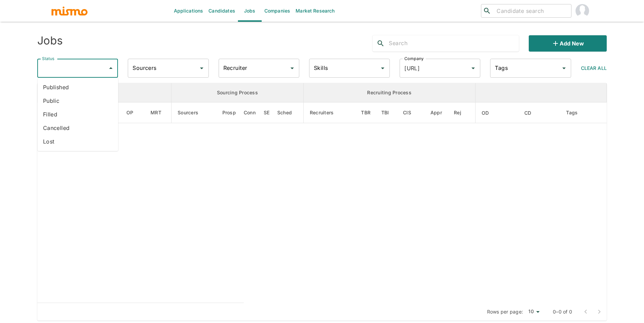 This screenshot has width=644, height=323. Describe the element at coordinates (78, 114) in the screenshot. I see `li: Filled` at that location.